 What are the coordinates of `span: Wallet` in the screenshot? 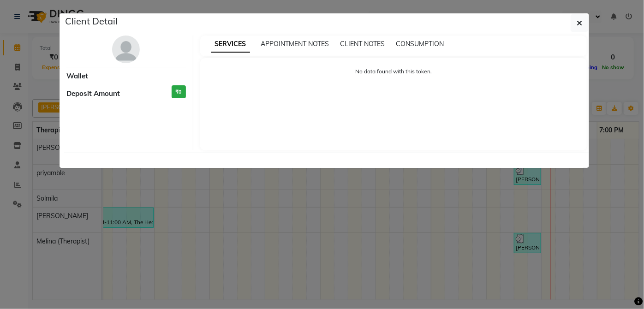 It's located at (77, 76).